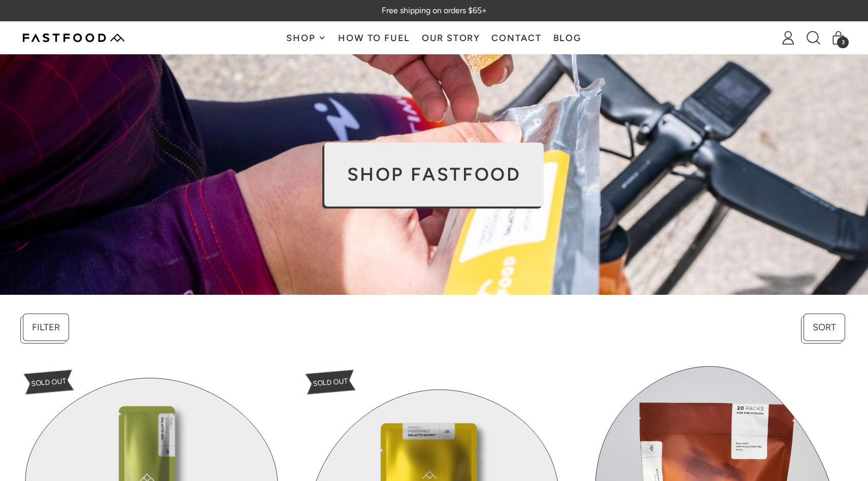 This screenshot has height=481, width=868. I want to click on h2: SHOP FASTFOOD, so click(434, 175).